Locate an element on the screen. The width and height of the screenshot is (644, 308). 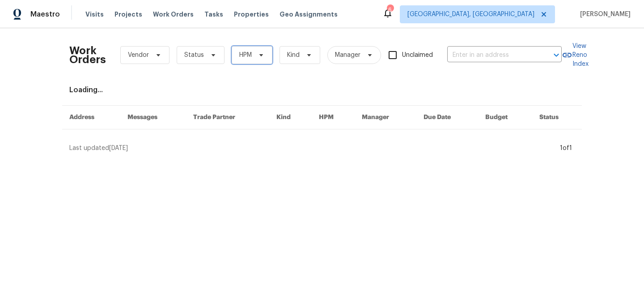
th: Trade Partner is located at coordinates (228, 118).